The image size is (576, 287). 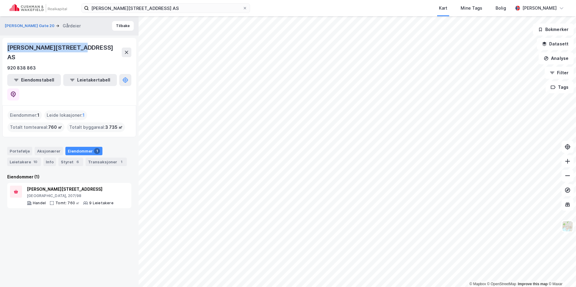 What do you see at coordinates (443, 8) in the screenshot?
I see `div: Kart` at bounding box center [443, 8].